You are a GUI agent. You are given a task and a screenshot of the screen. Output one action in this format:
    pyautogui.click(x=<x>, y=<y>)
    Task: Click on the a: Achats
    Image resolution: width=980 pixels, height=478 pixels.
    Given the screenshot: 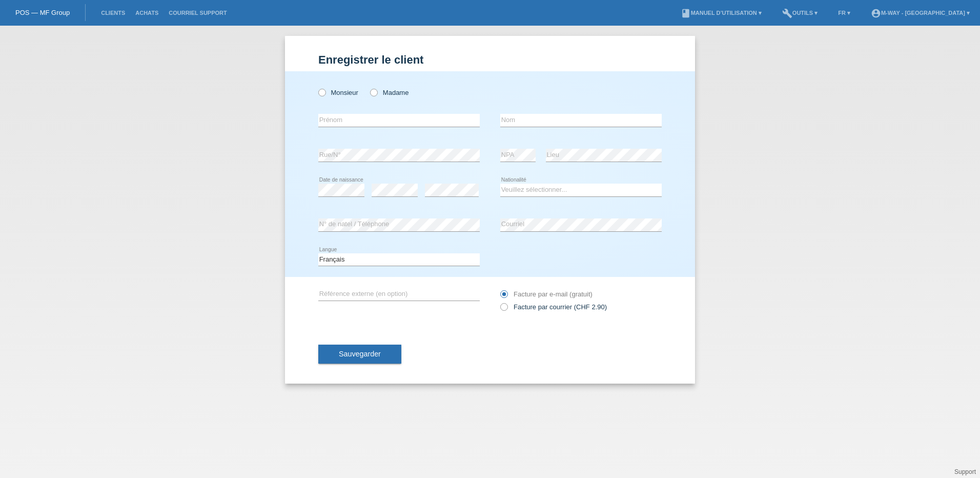 What is the action you would take?
    pyautogui.click(x=147, y=13)
    